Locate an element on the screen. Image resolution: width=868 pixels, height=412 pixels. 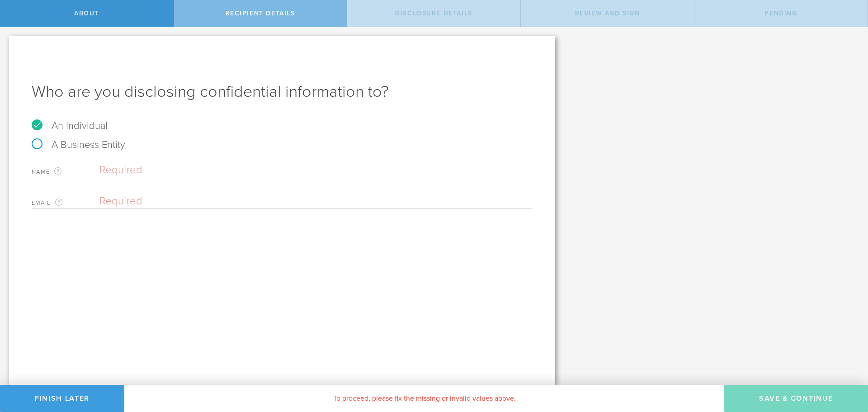
label: Email is located at coordinates (65, 203).